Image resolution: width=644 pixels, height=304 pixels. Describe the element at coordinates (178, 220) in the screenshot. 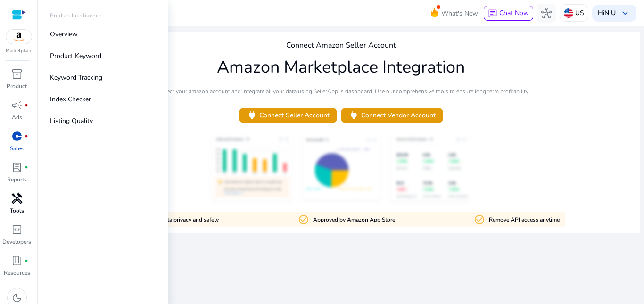

I see `p: Ensuring data privacy and safety` at that location.